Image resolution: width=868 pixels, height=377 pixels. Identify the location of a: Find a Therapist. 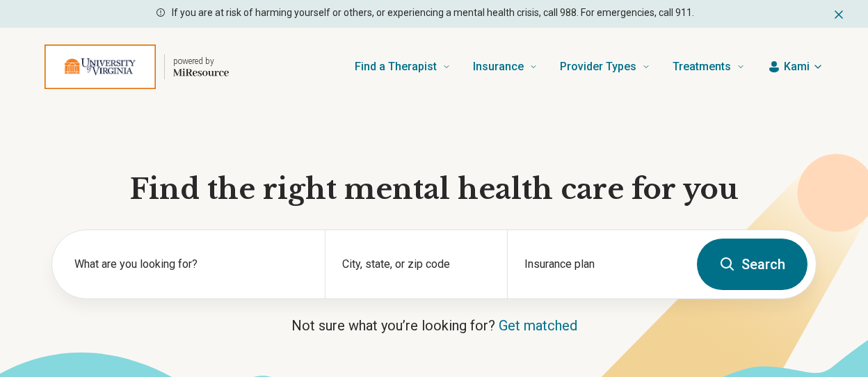
(403, 66).